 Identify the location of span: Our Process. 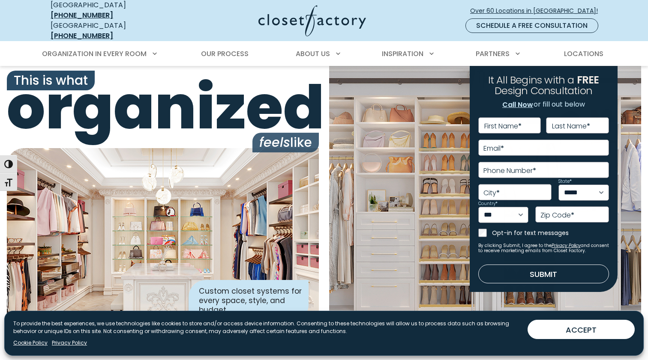
(224, 54).